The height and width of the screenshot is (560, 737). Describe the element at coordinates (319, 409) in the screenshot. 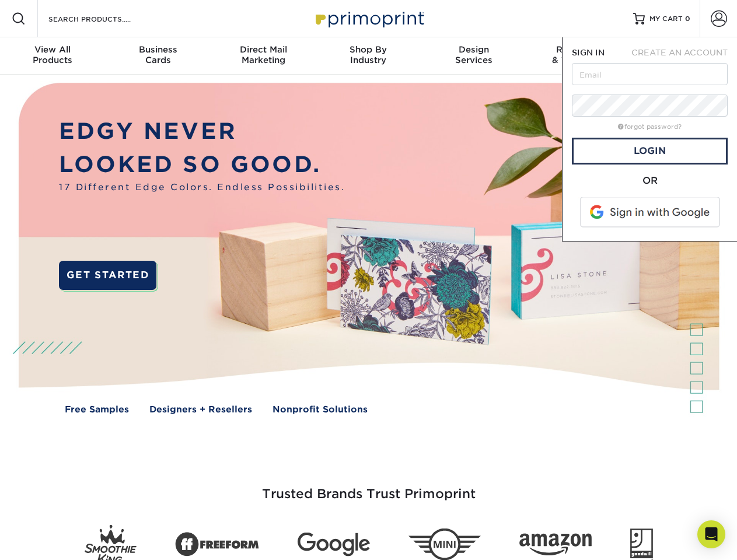

I see `a: Nonprofit Solutions` at that location.